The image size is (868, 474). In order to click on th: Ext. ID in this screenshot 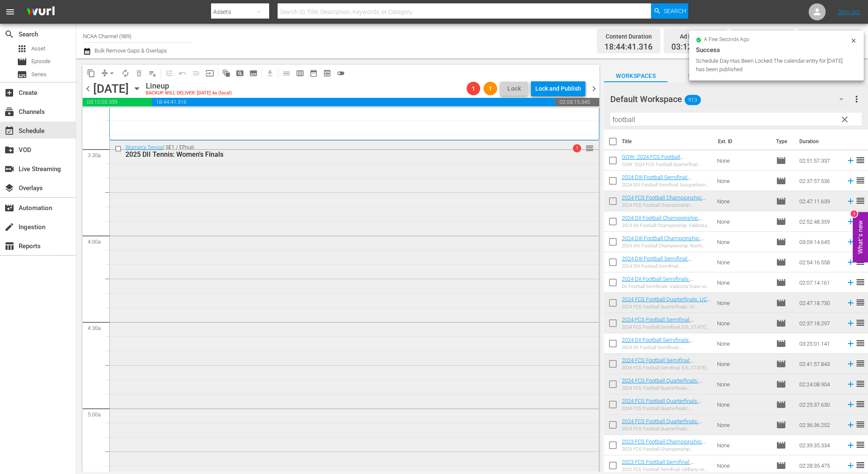, I will do `click(742, 142)`.